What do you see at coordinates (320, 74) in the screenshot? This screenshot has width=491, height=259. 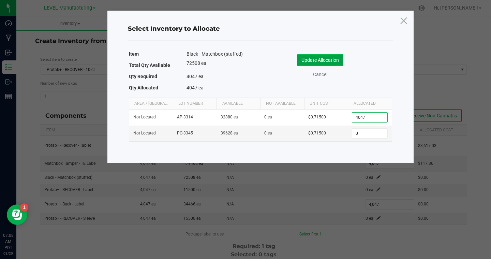 I see `a: Cancel` at bounding box center [320, 74].